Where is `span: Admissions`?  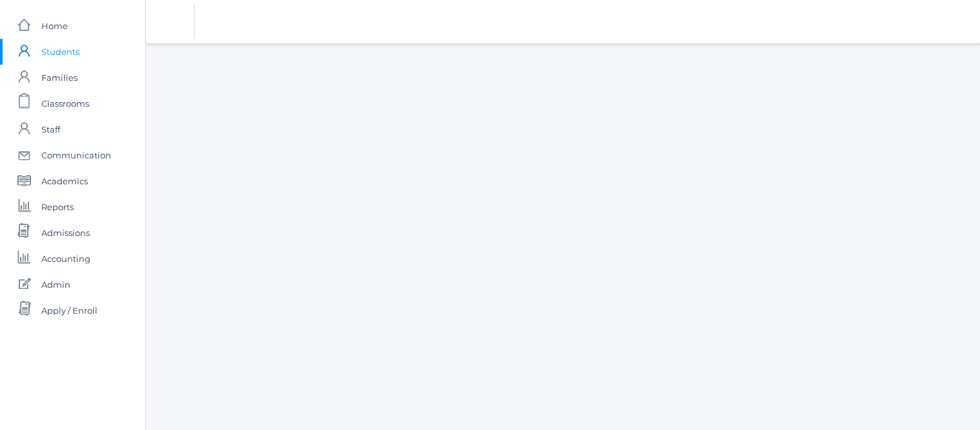
span: Admissions is located at coordinates (65, 233).